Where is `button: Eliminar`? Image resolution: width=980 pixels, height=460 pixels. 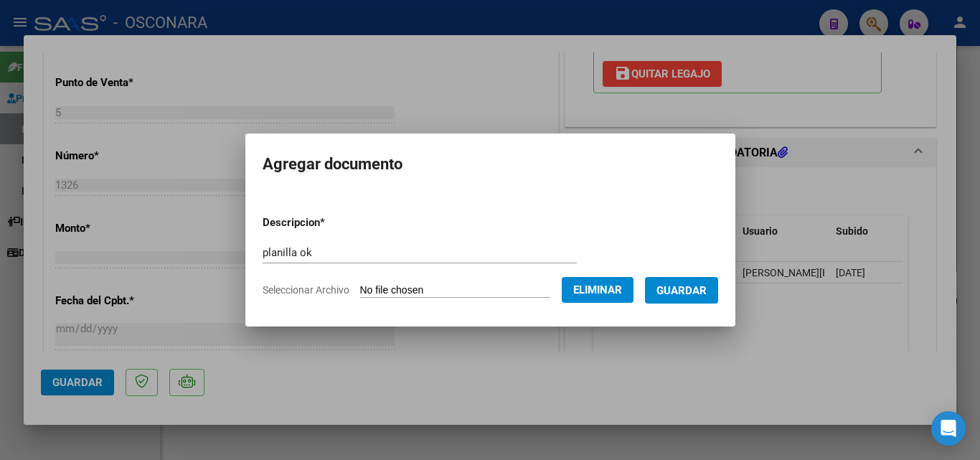
button: Eliminar is located at coordinates (598, 290).